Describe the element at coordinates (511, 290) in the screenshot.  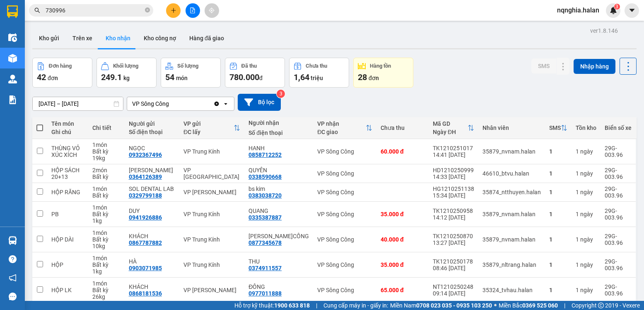
I see `div: 35324_tvhau.halan` at that location.